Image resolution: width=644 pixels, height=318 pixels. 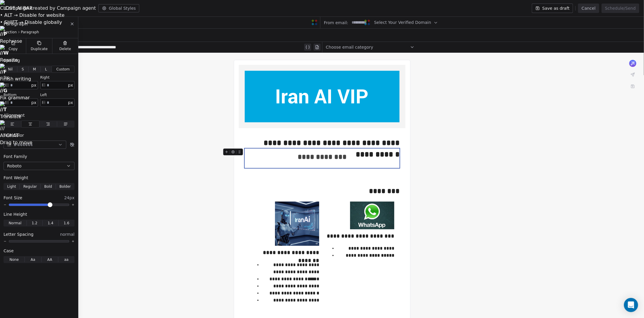 I want to click on span: 24px, so click(x=69, y=198).